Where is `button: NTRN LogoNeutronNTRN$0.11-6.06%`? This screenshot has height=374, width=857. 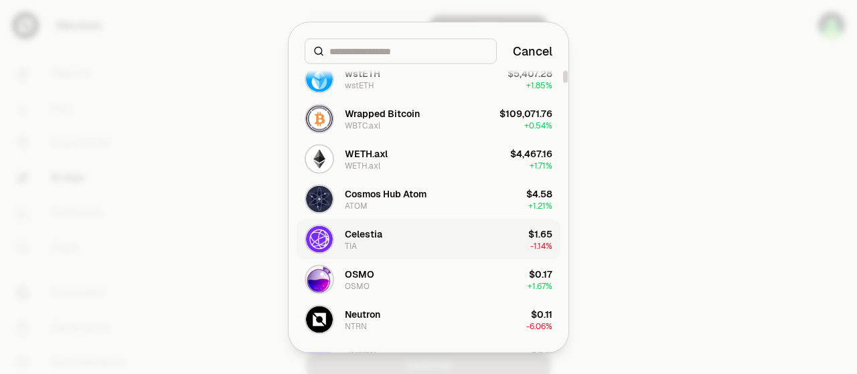
button: NTRN LogoNeutronNTRN$0.11-6.06% is located at coordinates (428, 319).